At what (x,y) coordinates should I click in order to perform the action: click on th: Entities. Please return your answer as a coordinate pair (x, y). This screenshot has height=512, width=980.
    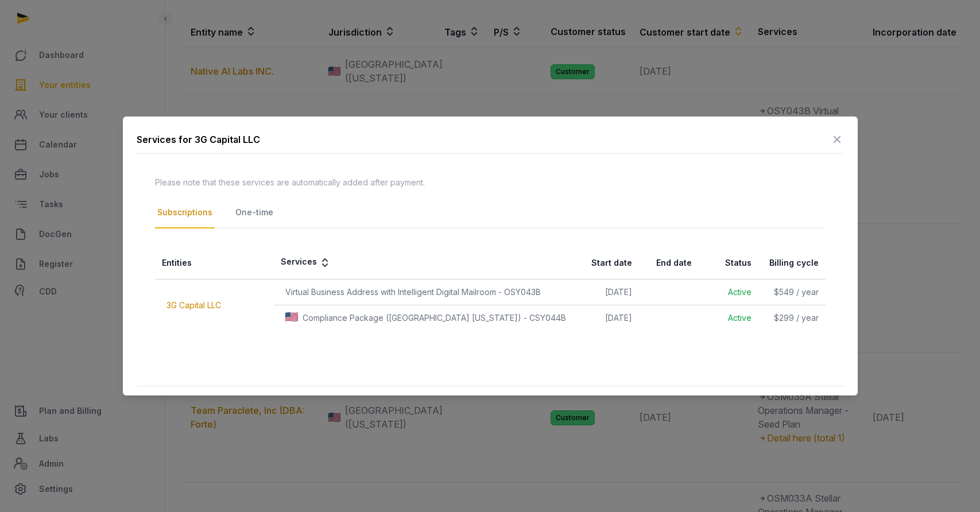
    Looking at the image, I should click on (215, 263).